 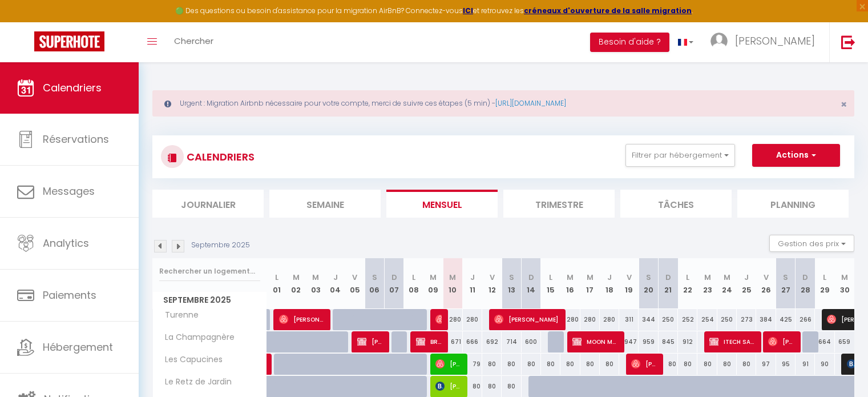 What do you see at coordinates (590, 283) in the screenshot?
I see `th: 17` at bounding box center [590, 283].